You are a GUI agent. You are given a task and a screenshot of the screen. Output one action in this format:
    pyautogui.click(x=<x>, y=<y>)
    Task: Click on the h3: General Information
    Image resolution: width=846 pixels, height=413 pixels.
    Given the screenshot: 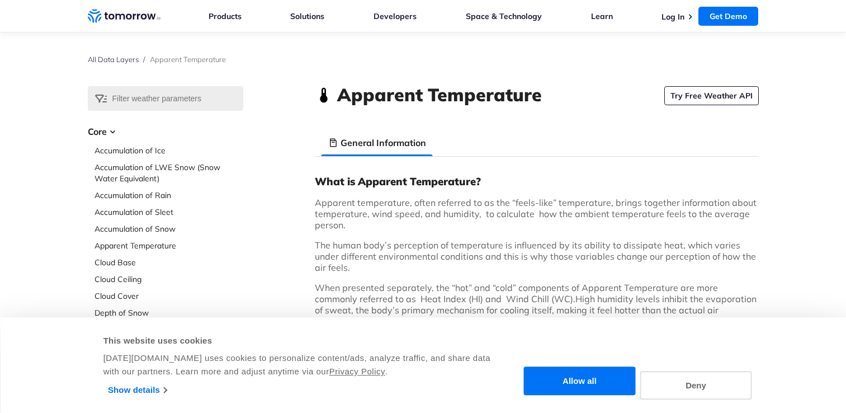 What is the action you would take?
    pyautogui.click(x=383, y=143)
    